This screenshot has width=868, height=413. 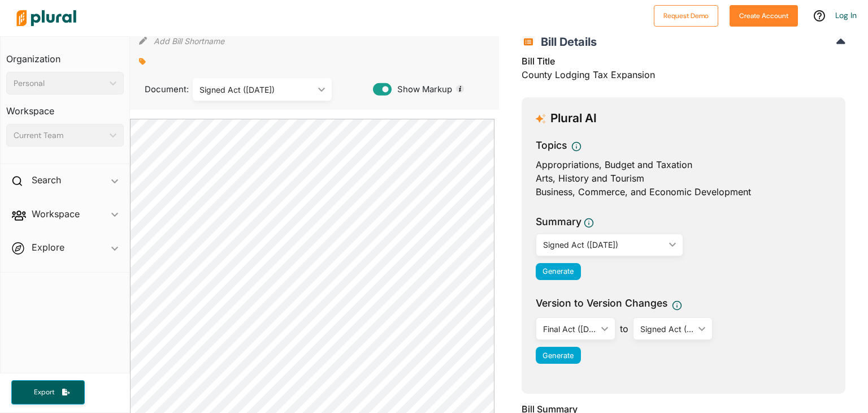 I want to click on span: Document:, so click(x=159, y=90).